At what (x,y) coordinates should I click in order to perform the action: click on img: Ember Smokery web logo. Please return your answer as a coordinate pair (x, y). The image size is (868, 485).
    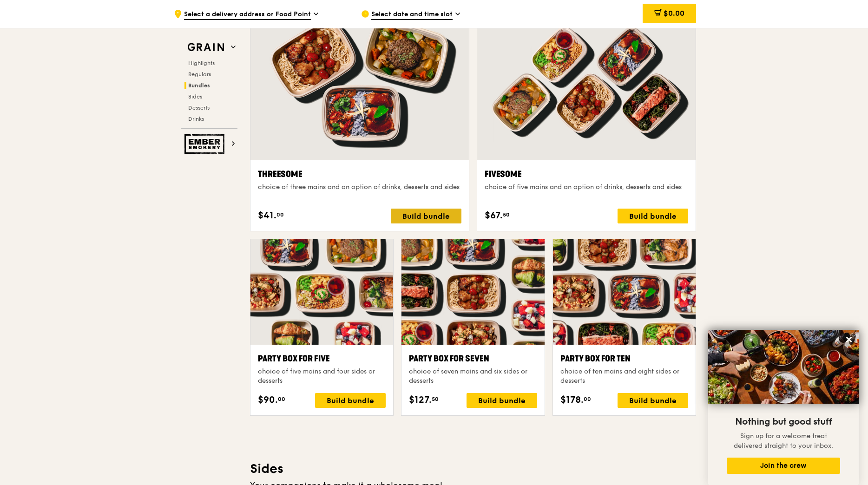
    Looking at the image, I should click on (206, 144).